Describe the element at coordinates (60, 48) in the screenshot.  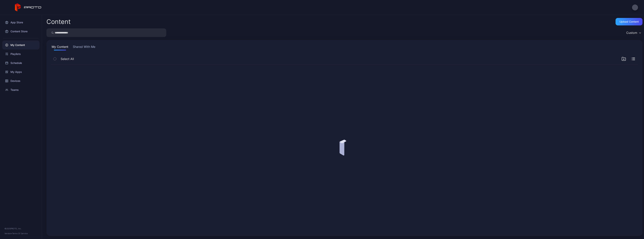
I see `button: My Content` at that location.